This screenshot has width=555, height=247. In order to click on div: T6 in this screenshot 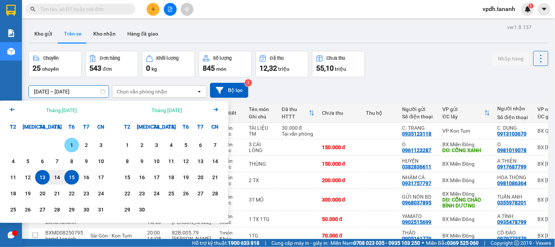, I will do `click(72, 127)`.